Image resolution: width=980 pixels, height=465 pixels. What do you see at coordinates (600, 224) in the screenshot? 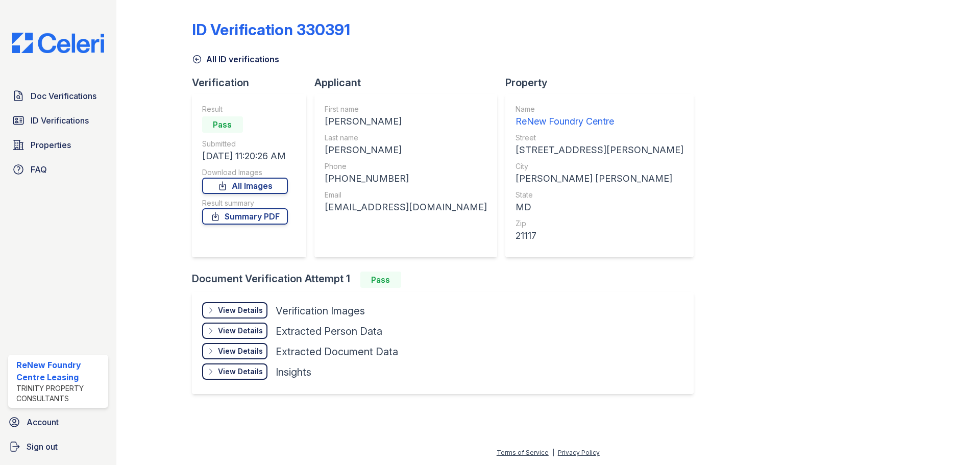
I see `div: Zip` at bounding box center [600, 224].